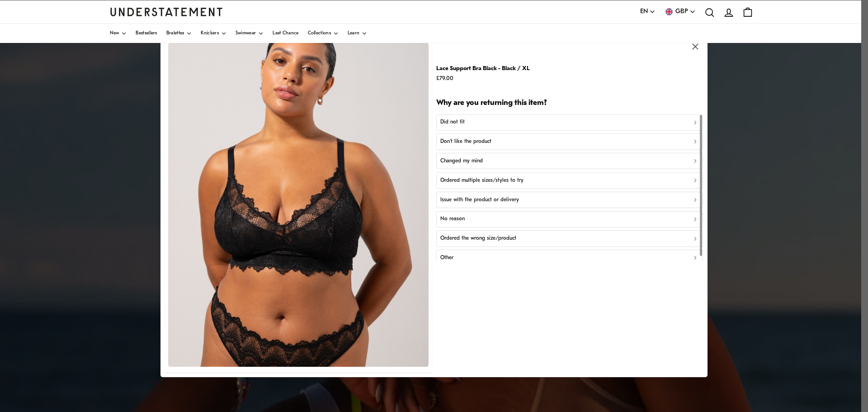  I want to click on span: Learn, so click(353, 33).